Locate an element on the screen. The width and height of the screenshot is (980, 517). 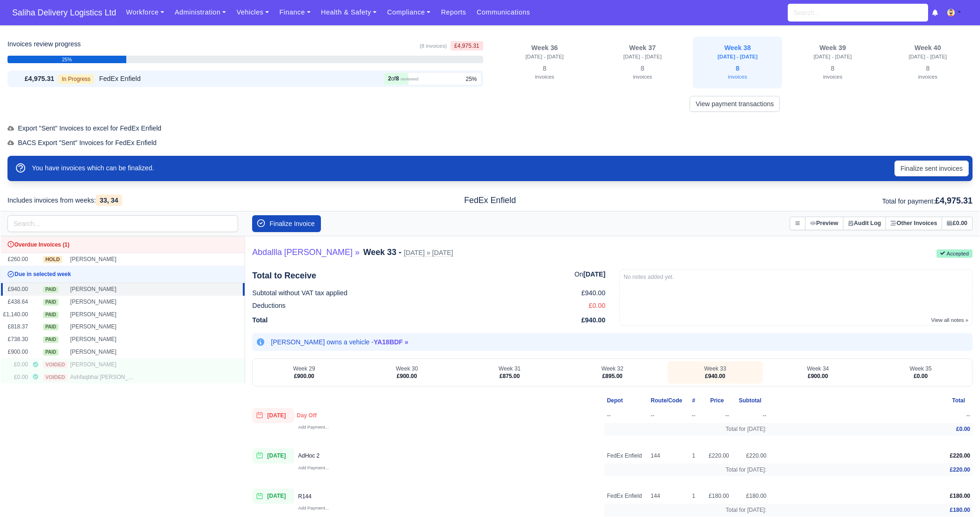
span: £220.00 is located at coordinates (960, 455).